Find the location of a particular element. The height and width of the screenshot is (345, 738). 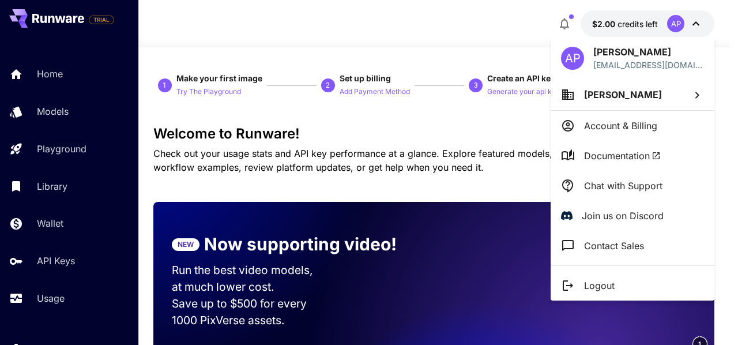

p: Account & Billing is located at coordinates (620, 126).